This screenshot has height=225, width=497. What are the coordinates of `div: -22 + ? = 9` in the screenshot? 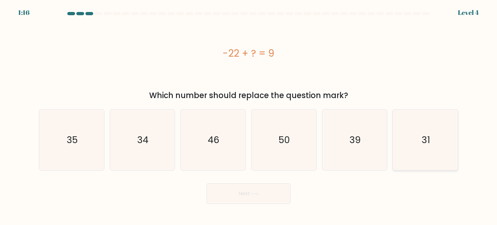 It's located at (248, 53).